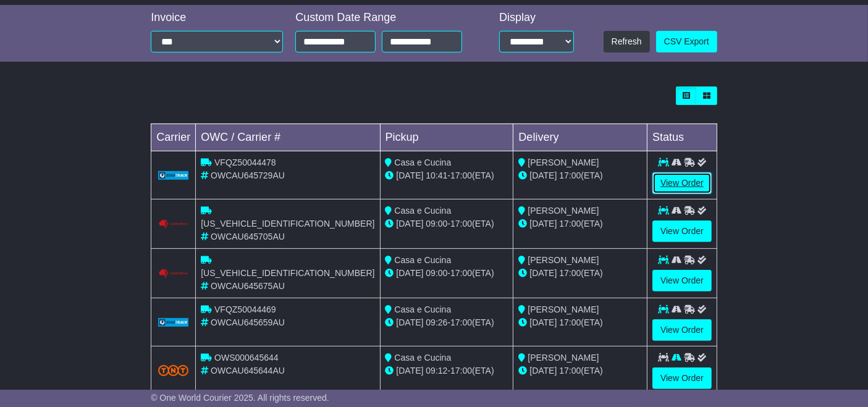  What do you see at coordinates (248, 322) in the screenshot?
I see `span: OWCAU645659AU` at bounding box center [248, 322].